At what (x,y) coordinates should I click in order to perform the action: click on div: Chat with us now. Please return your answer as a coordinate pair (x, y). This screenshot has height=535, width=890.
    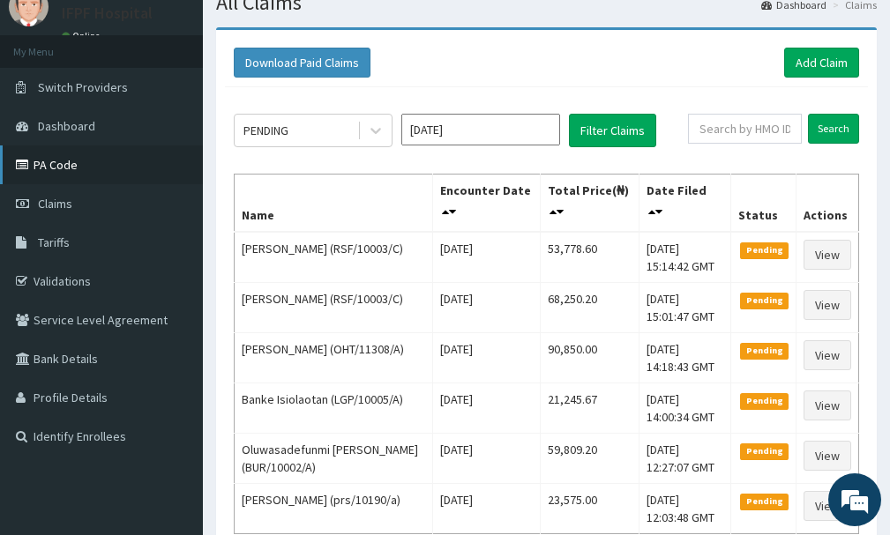
    Looking at the image, I should click on (194, 110).